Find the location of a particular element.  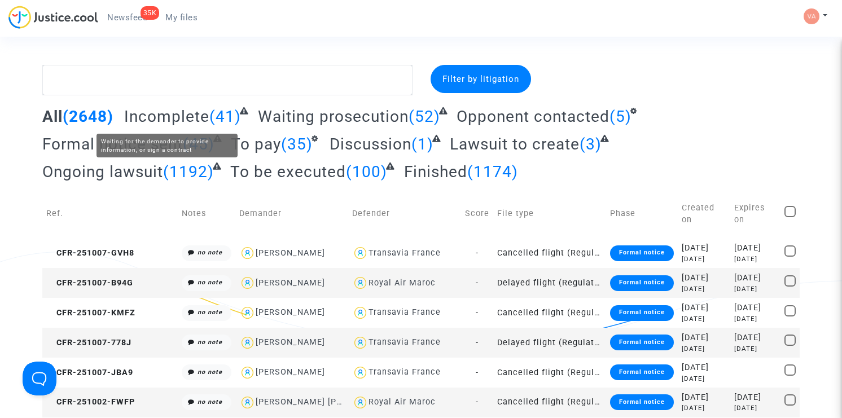

span: (1) is located at coordinates (422, 144).